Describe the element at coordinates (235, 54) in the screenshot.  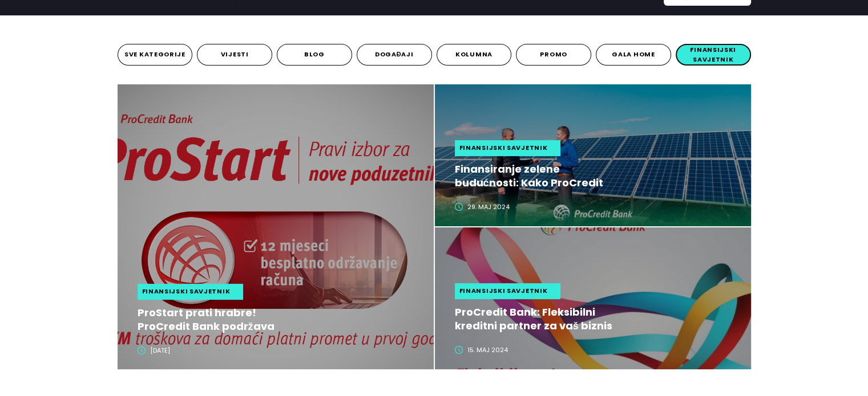
I see `span: vijesti` at that location.